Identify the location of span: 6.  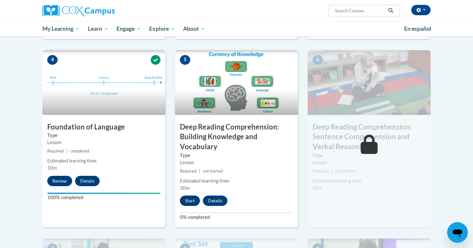
(317, 60).